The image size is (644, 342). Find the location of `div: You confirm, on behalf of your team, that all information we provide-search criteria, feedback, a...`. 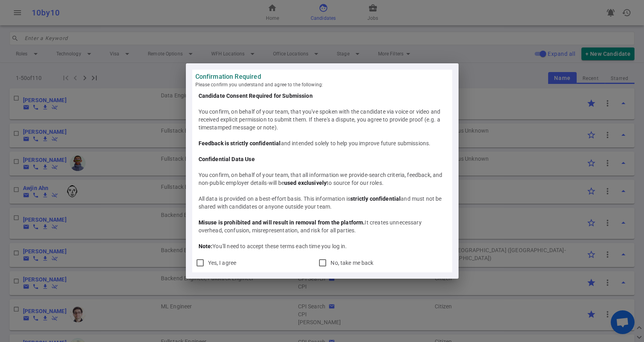

div: You confirm, on behalf of your team, that all information we provide-search criteria, feedback, a... is located at coordinates (322, 179).